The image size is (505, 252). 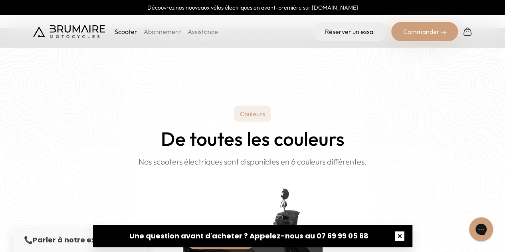 What do you see at coordinates (163, 32) in the screenshot?
I see `a: Abonnement` at bounding box center [163, 32].